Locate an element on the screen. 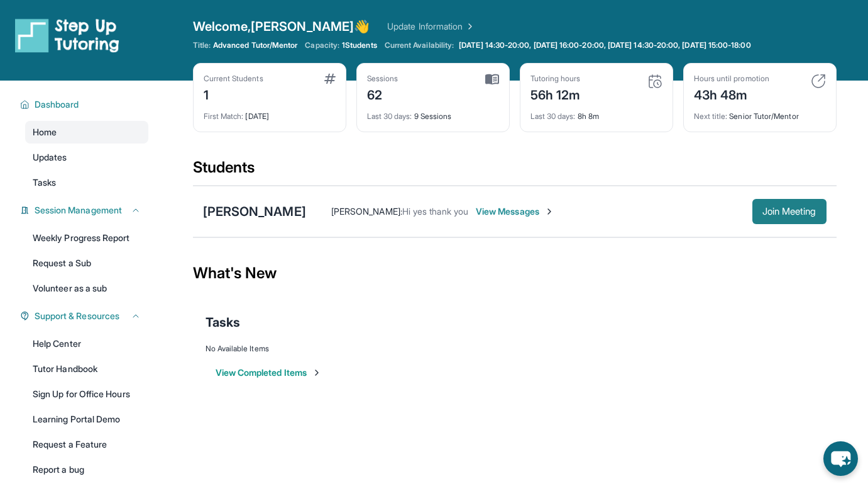  a: Tasks is located at coordinates (87, 182).